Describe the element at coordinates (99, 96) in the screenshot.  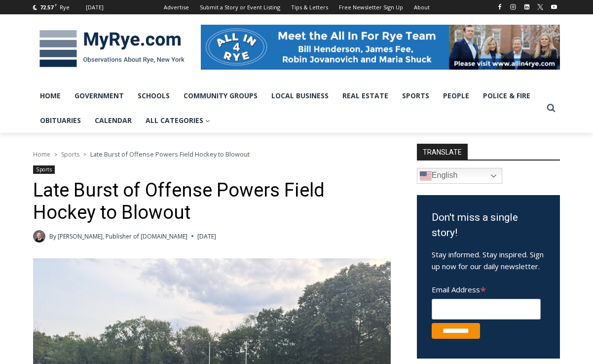
I see `a: Government` at that location.